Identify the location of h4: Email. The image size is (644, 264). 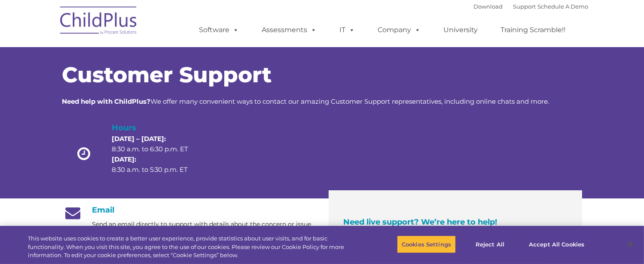
(189, 210).